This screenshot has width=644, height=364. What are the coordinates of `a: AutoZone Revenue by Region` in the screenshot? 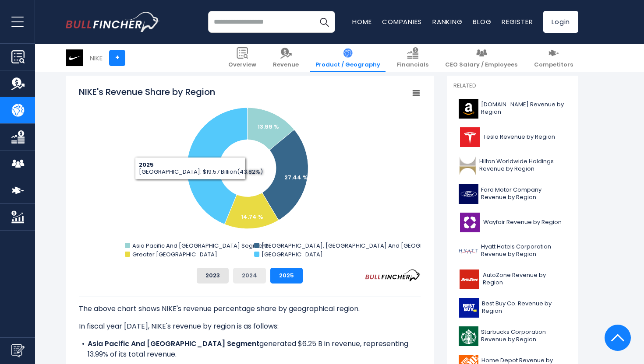 It's located at (513, 279).